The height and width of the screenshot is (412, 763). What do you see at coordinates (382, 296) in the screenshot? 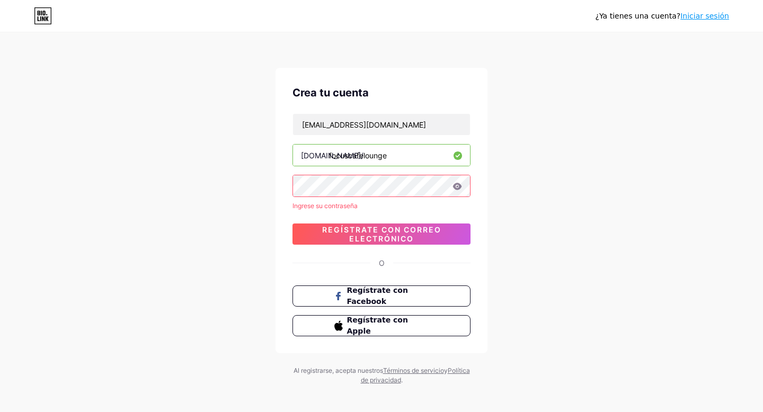
I see `button: Regístrate con Facebook` at bounding box center [382, 296].